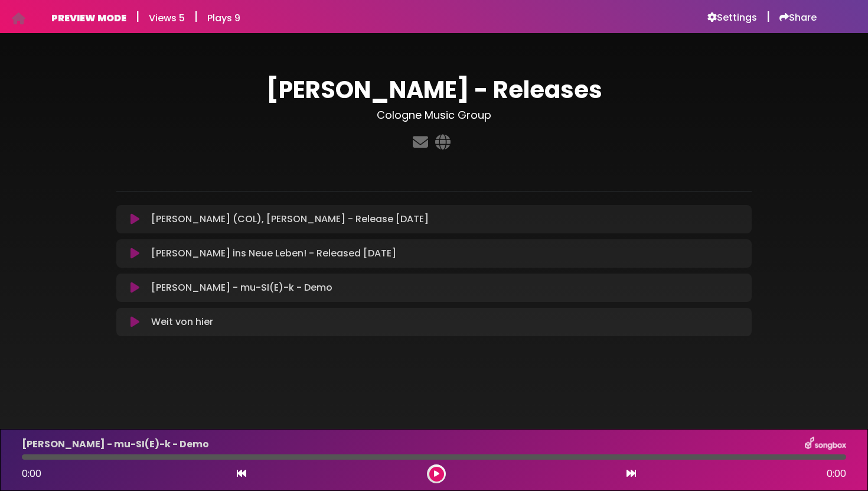 The width and height of the screenshot is (868, 491). I want to click on h6: PREVIEW MODE, so click(89, 18).